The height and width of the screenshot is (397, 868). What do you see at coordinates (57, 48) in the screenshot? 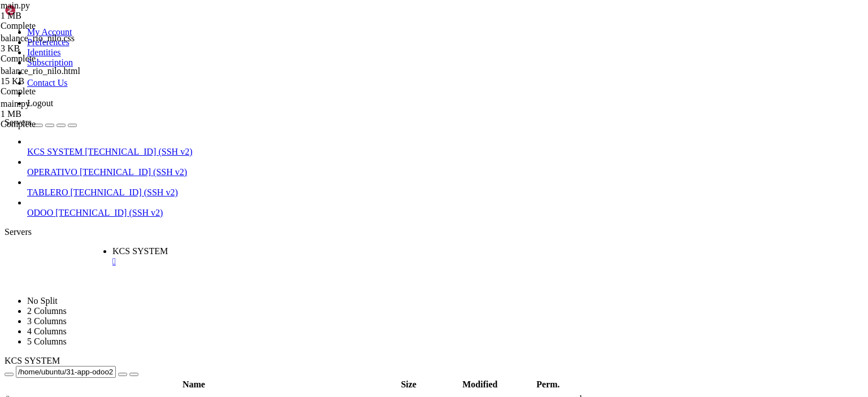
I see `div: 3 KB` at bounding box center [57, 48].